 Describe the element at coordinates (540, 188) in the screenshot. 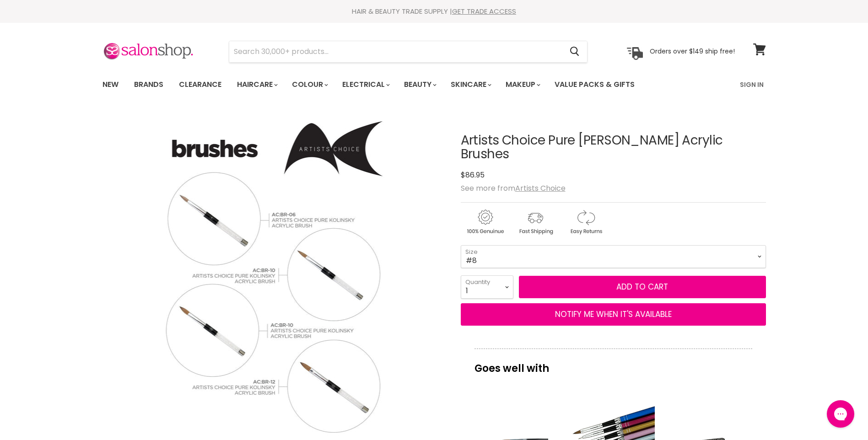

I see `a: Artists Choice` at that location.